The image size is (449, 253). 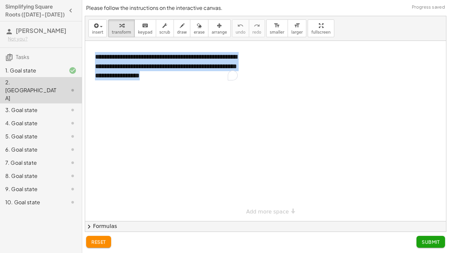 What do you see at coordinates (277, 32) in the screenshot?
I see `span: smaller` at bounding box center [277, 32].